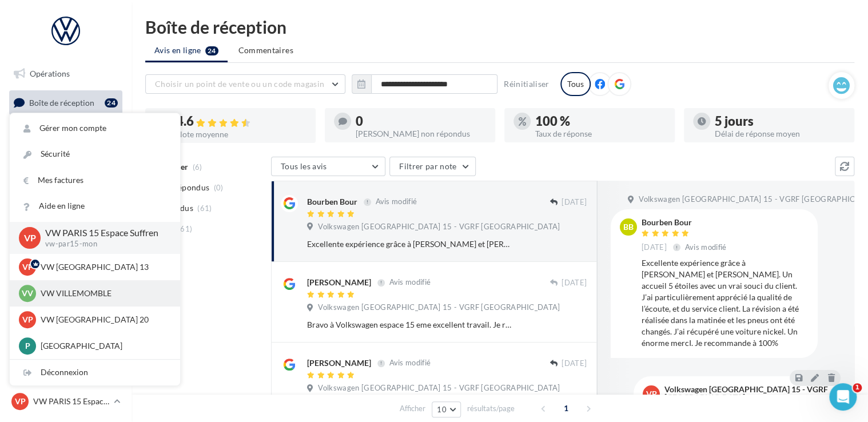 Image resolution: width=868 pixels, height=422 pixels. I want to click on div: 0, so click(421, 121).